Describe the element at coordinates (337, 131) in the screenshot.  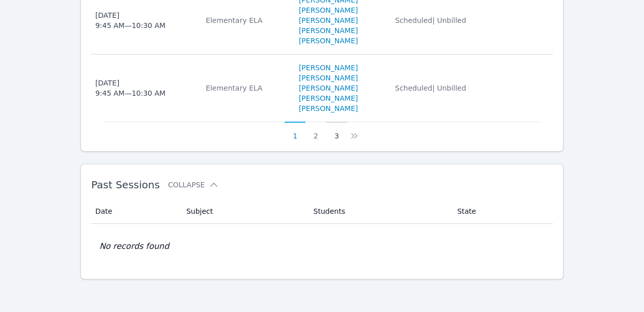
I see `button: 3` at that location.